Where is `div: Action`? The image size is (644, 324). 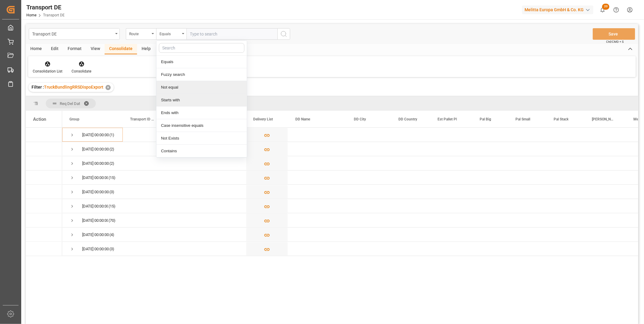
div: Action is located at coordinates (39, 119).